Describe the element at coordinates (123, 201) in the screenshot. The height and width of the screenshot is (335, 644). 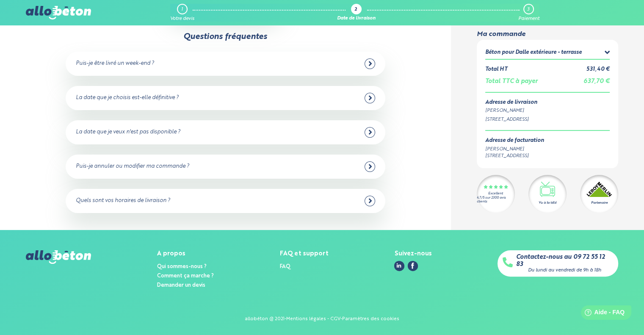
I see `div: Quels sont vos horaires de livraison ?` at that location.